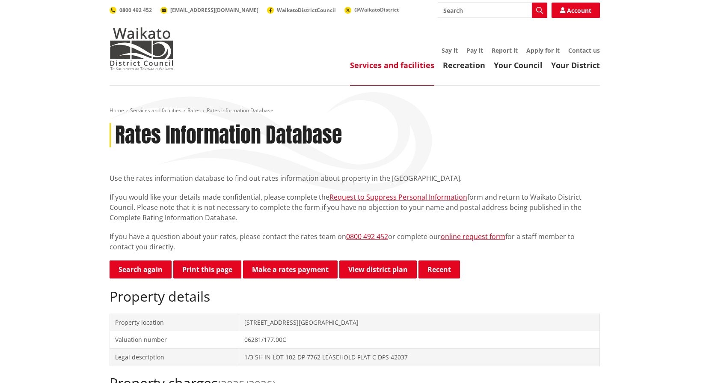  Describe the element at coordinates (194, 110) in the screenshot. I see `a: Rates` at that location.